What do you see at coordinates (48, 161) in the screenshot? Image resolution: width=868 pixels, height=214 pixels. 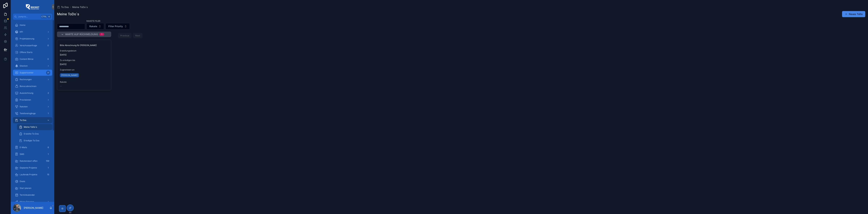 I see `div: 159` at bounding box center [48, 161].